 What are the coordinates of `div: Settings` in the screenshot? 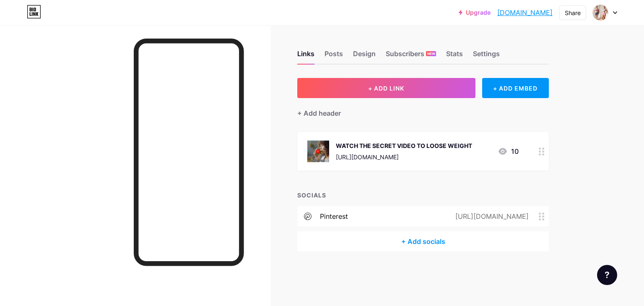 It's located at (486, 56).